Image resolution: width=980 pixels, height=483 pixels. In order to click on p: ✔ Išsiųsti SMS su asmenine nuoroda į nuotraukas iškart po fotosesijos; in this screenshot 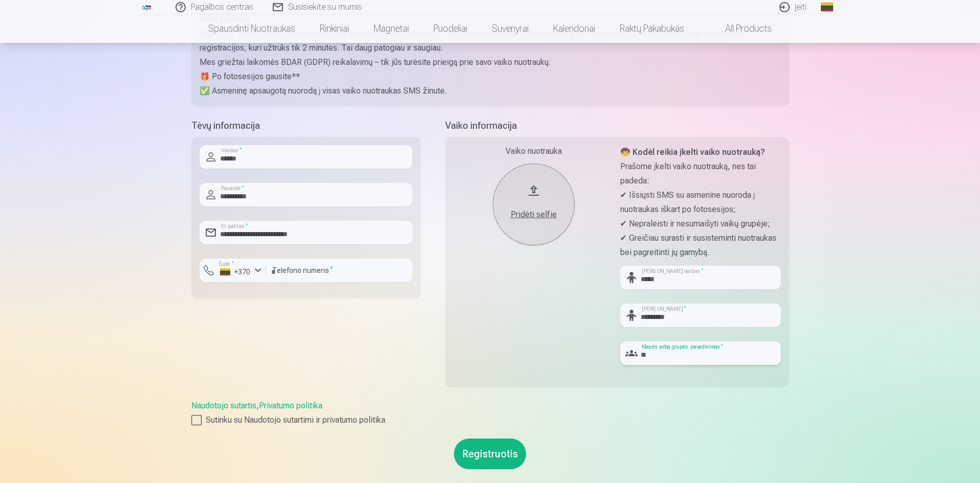, I will do `click(700, 203)`.